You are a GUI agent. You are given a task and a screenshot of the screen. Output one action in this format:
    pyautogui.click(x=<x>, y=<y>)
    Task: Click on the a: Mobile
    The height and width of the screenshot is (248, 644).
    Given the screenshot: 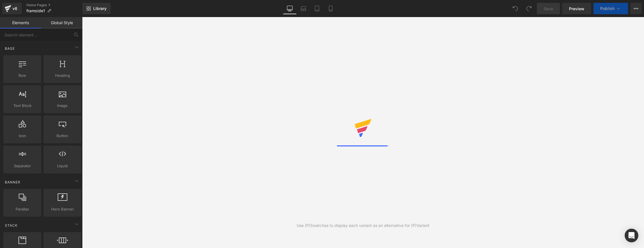 What is the action you would take?
    pyautogui.click(x=331, y=8)
    